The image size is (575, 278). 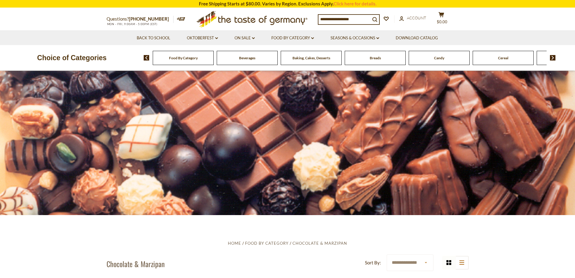 I want to click on a: Breads, so click(x=375, y=58).